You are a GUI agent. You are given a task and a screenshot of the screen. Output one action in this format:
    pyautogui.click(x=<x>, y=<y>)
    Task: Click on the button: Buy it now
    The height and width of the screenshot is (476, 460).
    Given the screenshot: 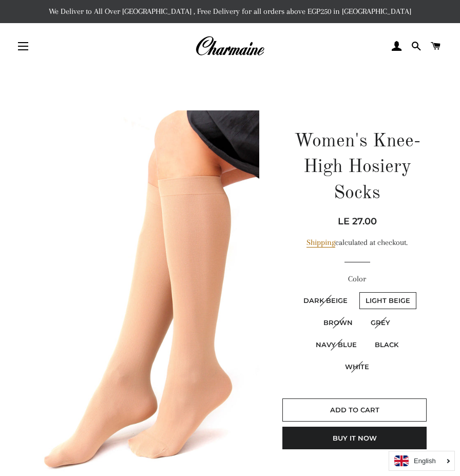 What is the action you would take?
    pyautogui.click(x=354, y=438)
    